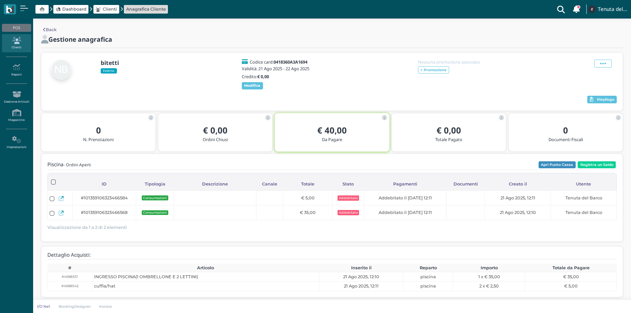  Describe the element at coordinates (571, 268) in the screenshot. I see `th: Totale da Pagare` at that location.